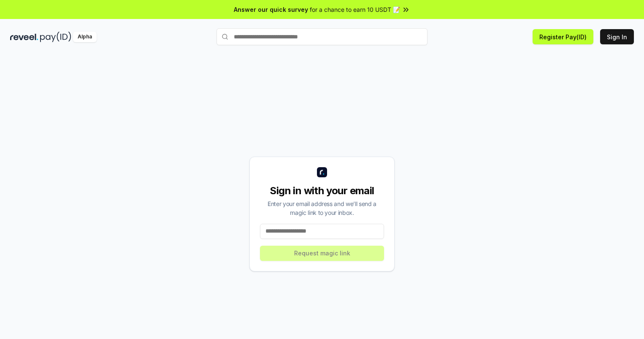 The height and width of the screenshot is (339, 644). Describe the element at coordinates (322, 172) in the screenshot. I see `img: logo_small` at that location.